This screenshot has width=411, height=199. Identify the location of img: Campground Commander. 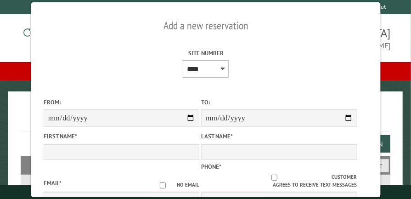
(78, 36).